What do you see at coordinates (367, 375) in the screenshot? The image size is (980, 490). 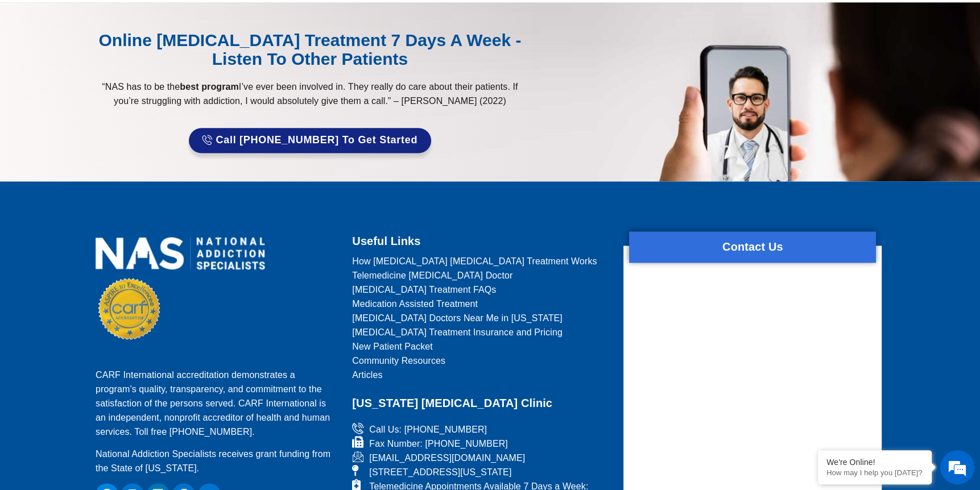 I see `span: Articles` at bounding box center [367, 375].